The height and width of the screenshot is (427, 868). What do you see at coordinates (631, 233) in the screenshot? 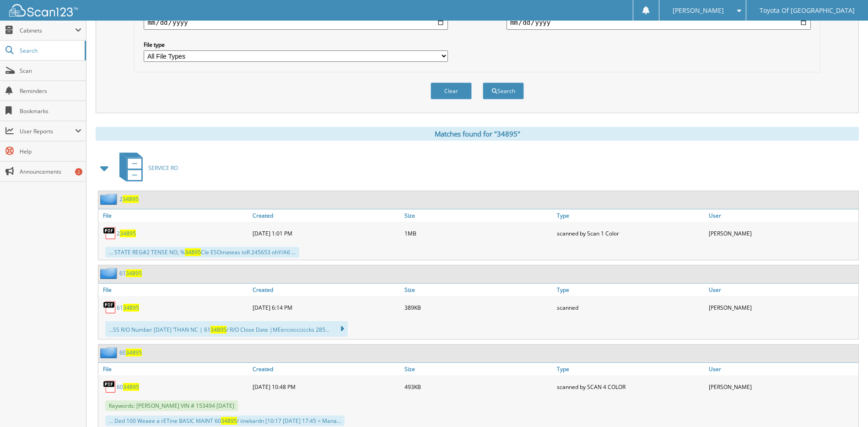
I see `div: scanned by Scan 1 Color` at bounding box center [631, 233].